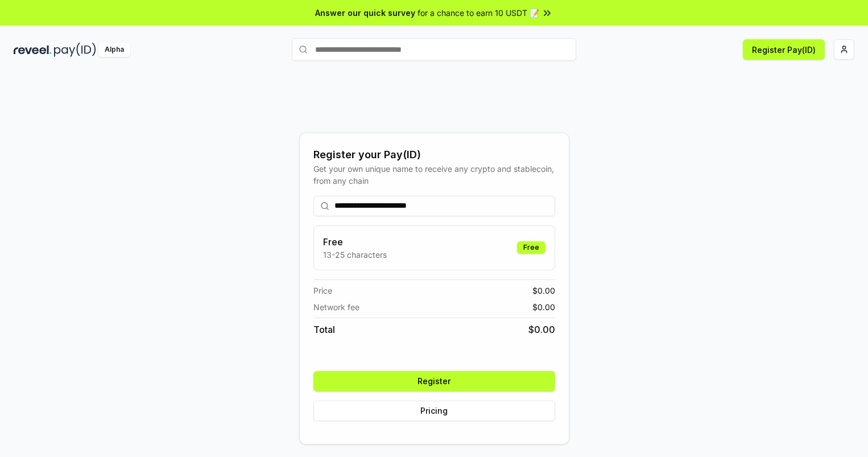 The width and height of the screenshot is (868, 457). I want to click on div: Alpha, so click(115, 50).